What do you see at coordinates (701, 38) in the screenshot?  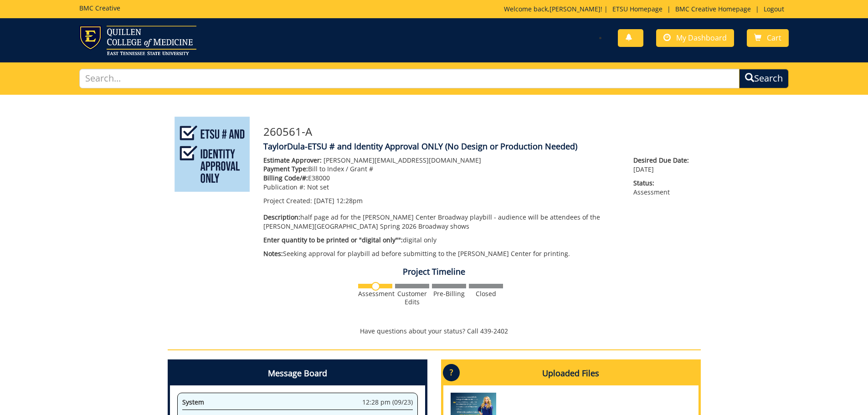 I see `span: My Dashboard` at bounding box center [701, 38].